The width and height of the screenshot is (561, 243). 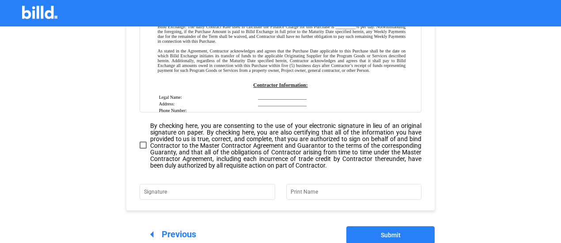 What do you see at coordinates (286, 145) in the screenshot?
I see `span: By checking here, you are consenting to the use of your electronic signature in lieu of an origin...` at bounding box center [286, 145].